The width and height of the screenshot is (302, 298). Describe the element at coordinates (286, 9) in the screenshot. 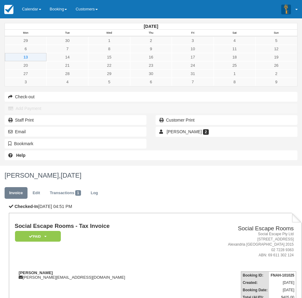

I see `img: A3` at that location.